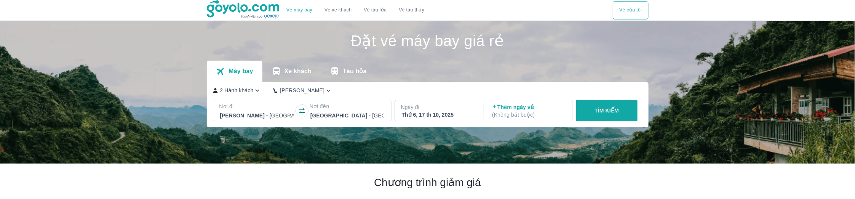  What do you see at coordinates (411, 10) in the screenshot?
I see `button: Vé tàu thủy` at bounding box center [411, 10].